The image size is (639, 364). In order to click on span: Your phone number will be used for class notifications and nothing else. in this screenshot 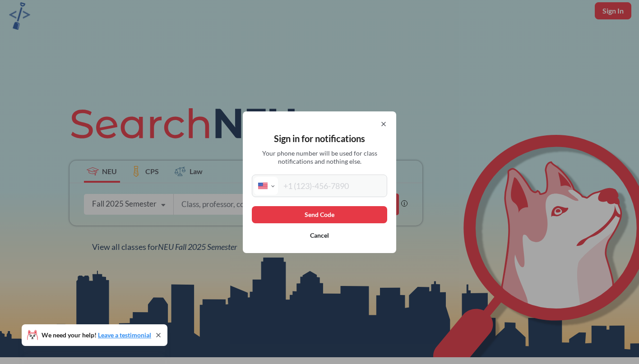, I will do `click(319, 158)`.